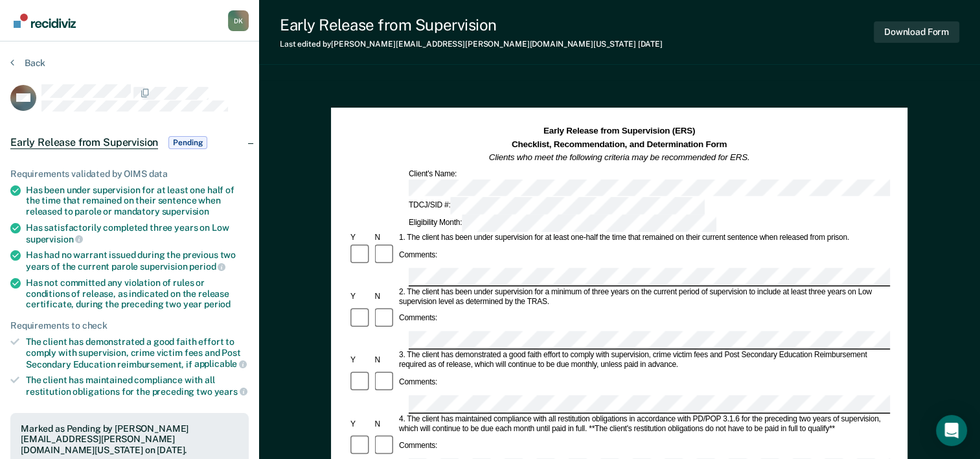  Describe the element at coordinates (137, 260) in the screenshot. I see `div: Has had no warrant issued during the previous two years of the current parole supervision` at that location.